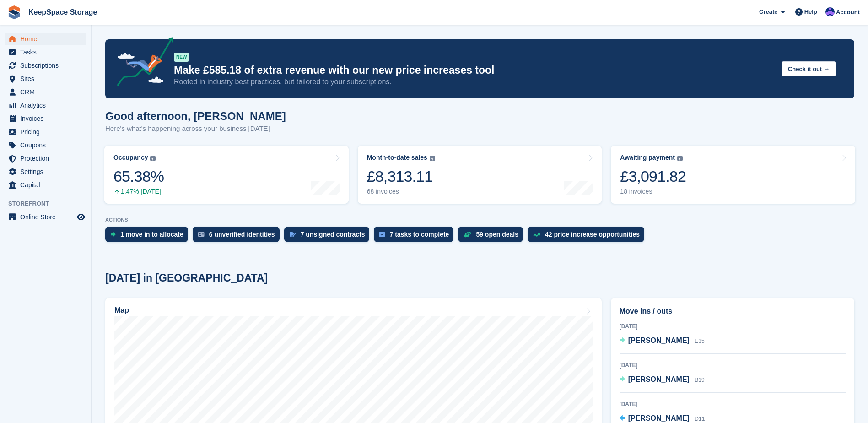 This screenshot has width=868, height=423. Describe the element at coordinates (48, 106) in the screenshot. I see `span: Analytics` at that location.